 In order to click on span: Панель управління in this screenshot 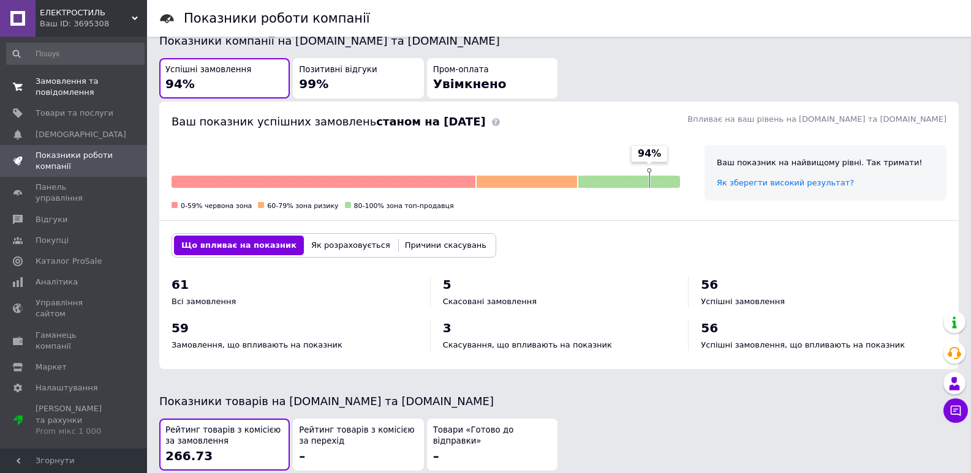, I will do `click(74, 193)`.